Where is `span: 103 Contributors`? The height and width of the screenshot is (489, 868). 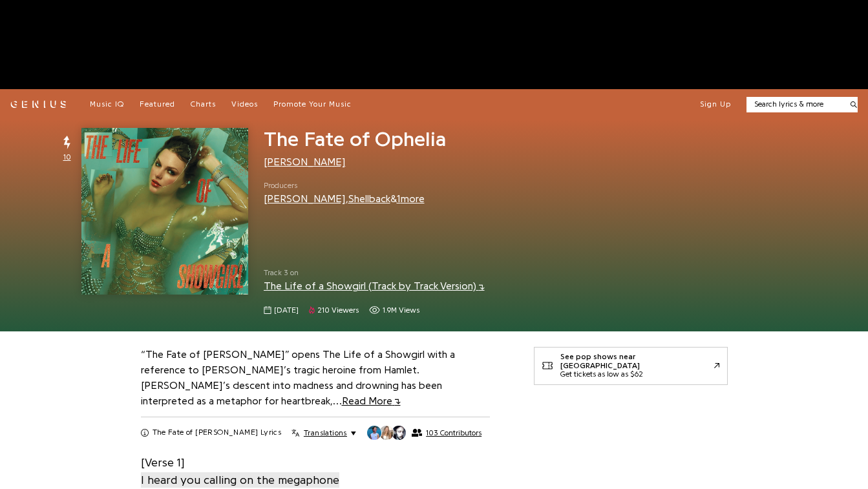 span: 103 Contributors is located at coordinates (454, 433).